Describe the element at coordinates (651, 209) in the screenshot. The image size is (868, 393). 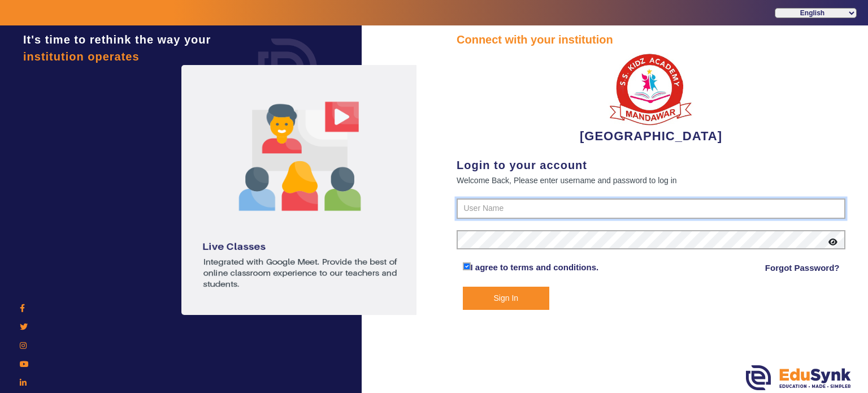
I see `input: User Name` at that location.